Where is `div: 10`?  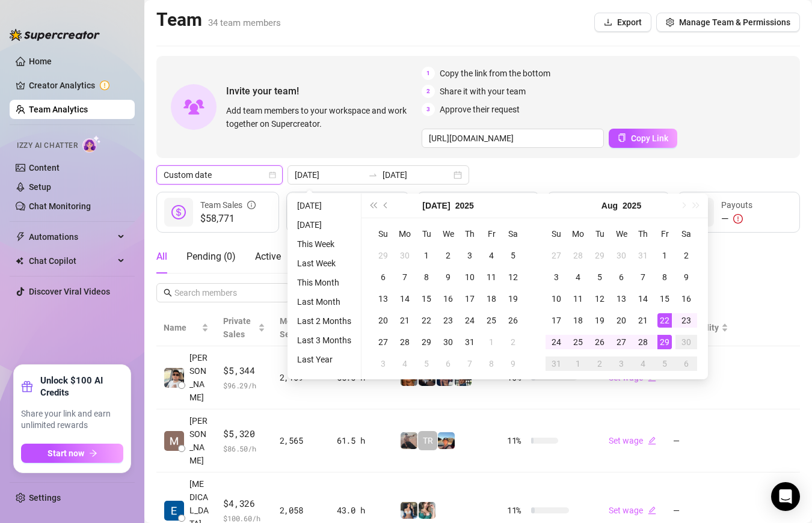
div: 10 is located at coordinates (556, 299).